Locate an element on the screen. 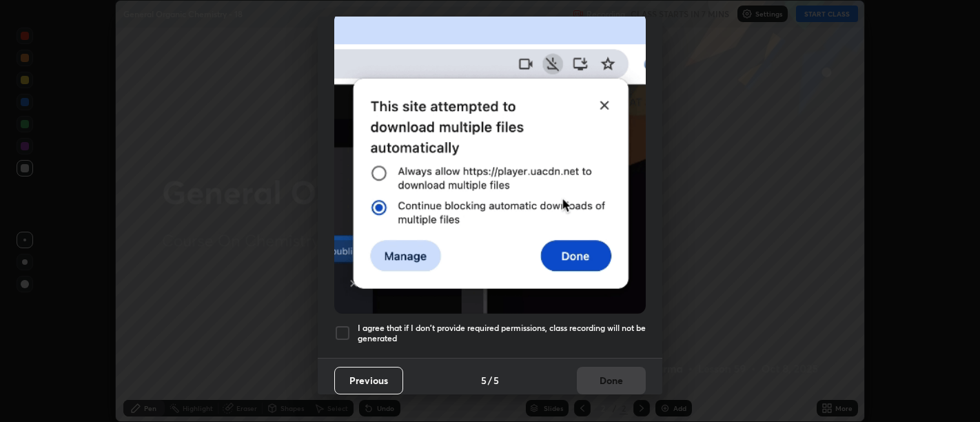  img: downloads-permission-blocked.gif is located at coordinates (490, 163).